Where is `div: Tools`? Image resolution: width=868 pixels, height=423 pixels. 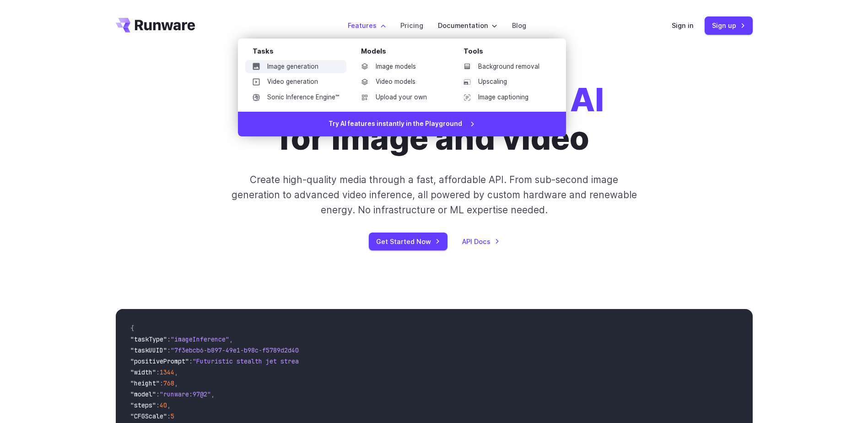 div: Tools is located at coordinates (508, 52).